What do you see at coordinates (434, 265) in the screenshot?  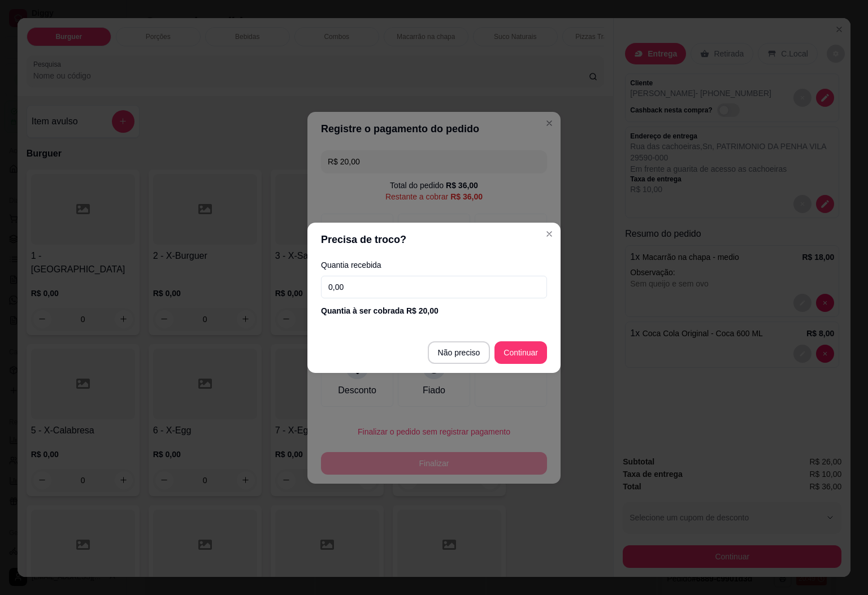 I see `label: Quantia recebida` at bounding box center [434, 265].